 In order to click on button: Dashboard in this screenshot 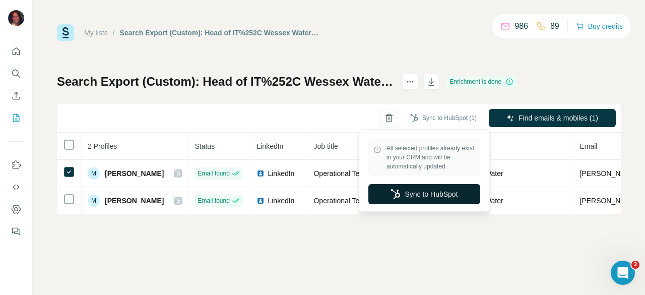, I will do `click(16, 209)`.